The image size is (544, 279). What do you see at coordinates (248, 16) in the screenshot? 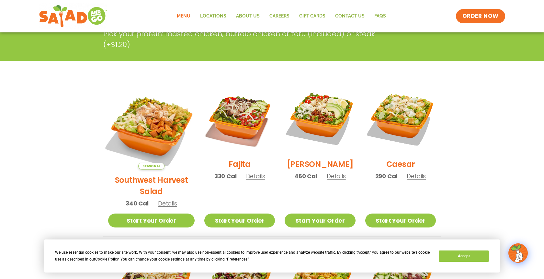
I see `a: About Us` at bounding box center [248, 16].